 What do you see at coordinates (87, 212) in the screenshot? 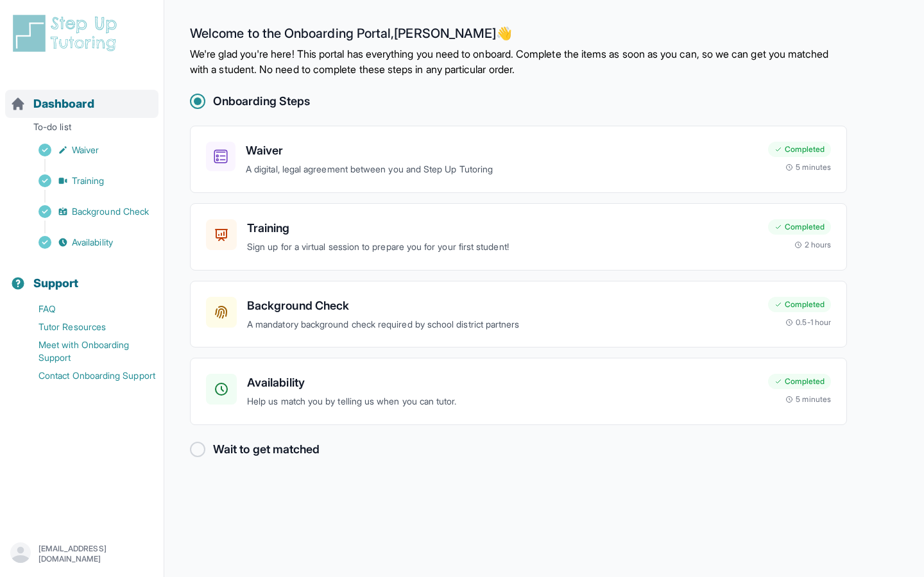
I see `a: Background Check` at bounding box center [87, 212].